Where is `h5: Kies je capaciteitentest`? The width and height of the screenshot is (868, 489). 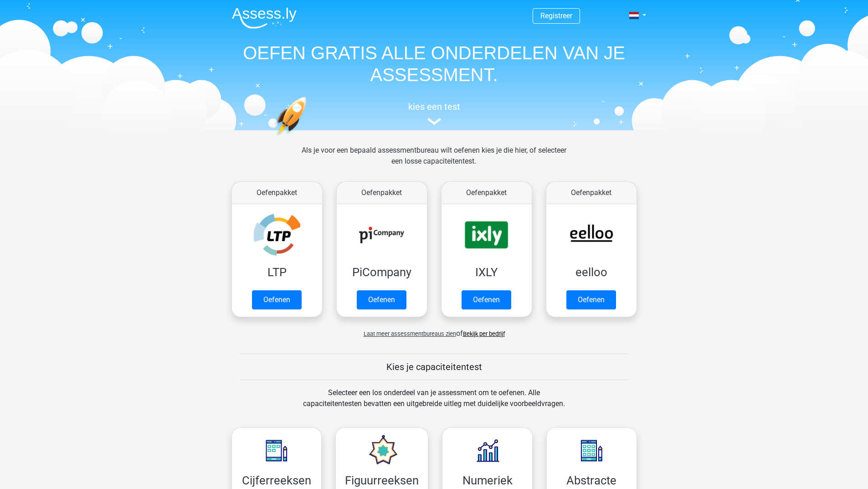 h5: Kies je capaciteitentest is located at coordinates (434, 367).